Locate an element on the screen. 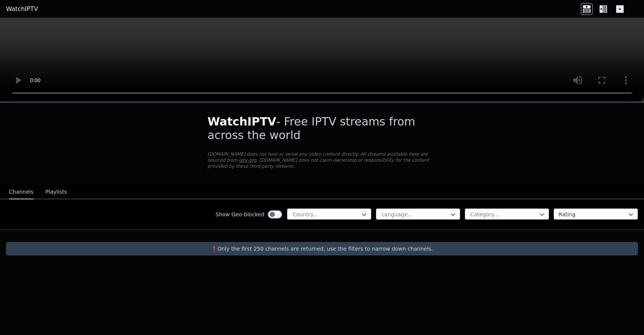 This screenshot has width=644, height=335. h1: - Free IPTV streams from across the world is located at coordinates (322, 128).